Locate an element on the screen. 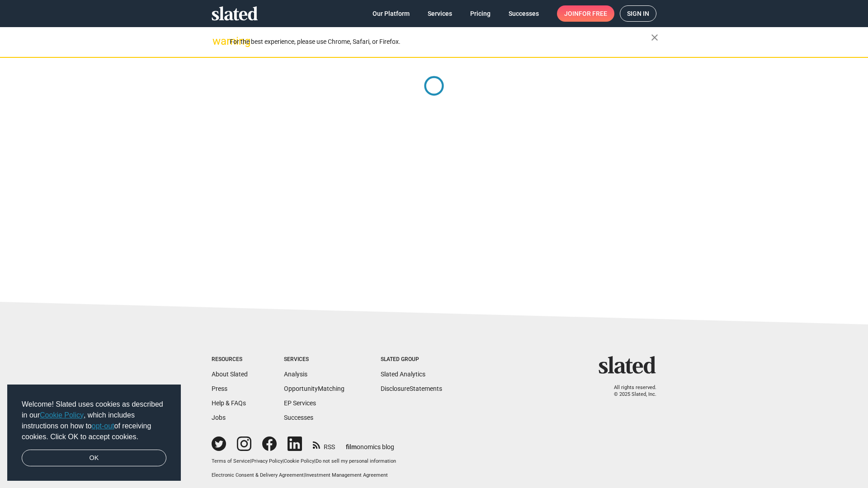  a: Jobs is located at coordinates (218, 417).